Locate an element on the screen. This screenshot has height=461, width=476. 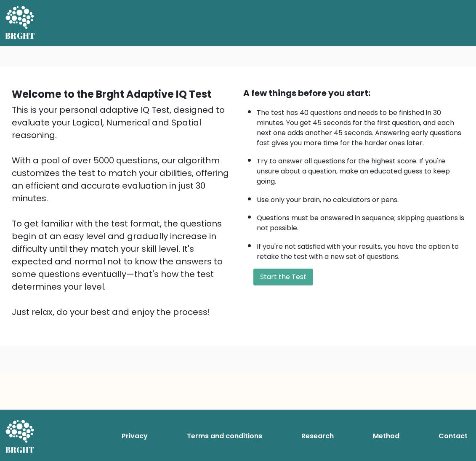
h5: BRGHT is located at coordinates (20, 35).